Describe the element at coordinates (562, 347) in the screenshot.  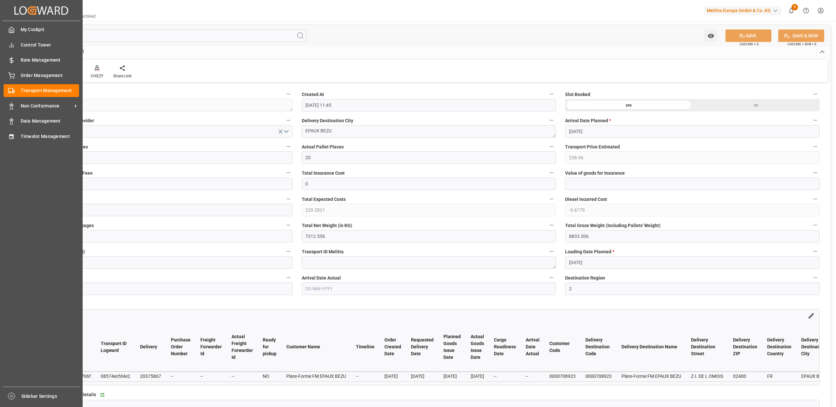
I see `th: Customer Code` at that location.